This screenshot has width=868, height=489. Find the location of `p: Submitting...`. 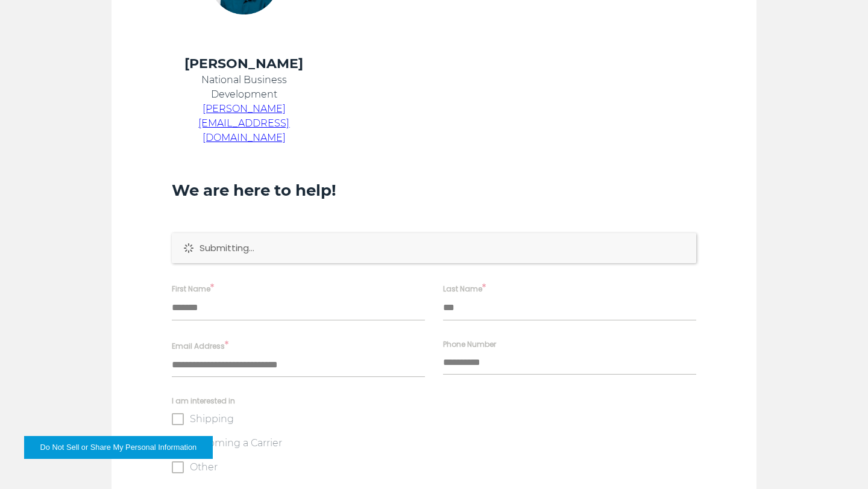

p: Submitting... is located at coordinates (442, 248).